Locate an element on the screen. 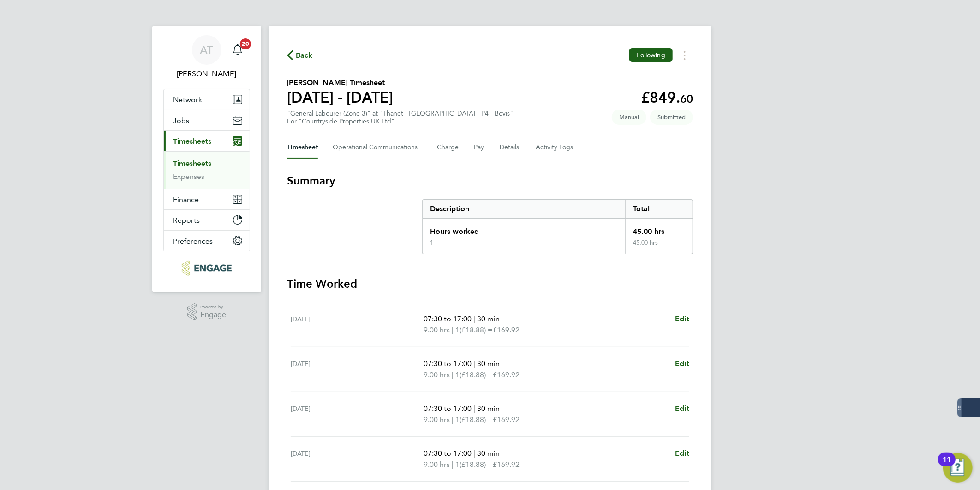 Image resolution: width=980 pixels, height=490 pixels. button: Finance is located at coordinates (206, 199).